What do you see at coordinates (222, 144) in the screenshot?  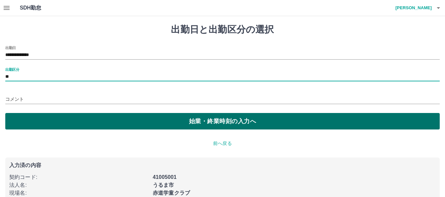 I see `p: 前へ戻る` at bounding box center [222, 144].